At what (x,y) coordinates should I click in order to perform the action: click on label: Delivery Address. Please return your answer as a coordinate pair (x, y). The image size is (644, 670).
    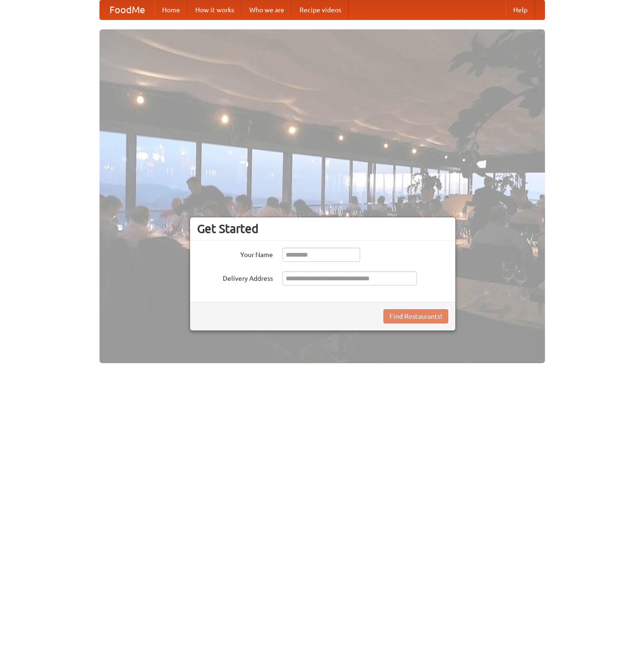
    Looking at the image, I should click on (235, 277).